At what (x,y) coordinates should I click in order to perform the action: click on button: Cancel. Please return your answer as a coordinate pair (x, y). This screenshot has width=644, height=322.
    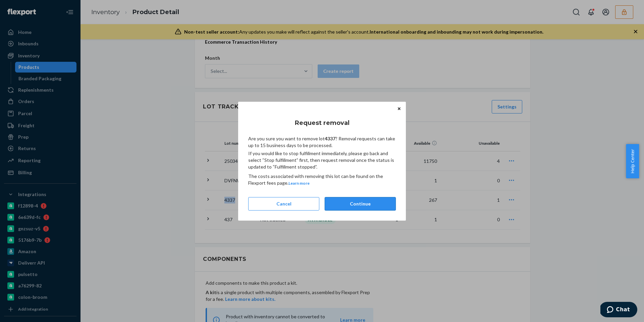
    Looking at the image, I should click on (284, 204).